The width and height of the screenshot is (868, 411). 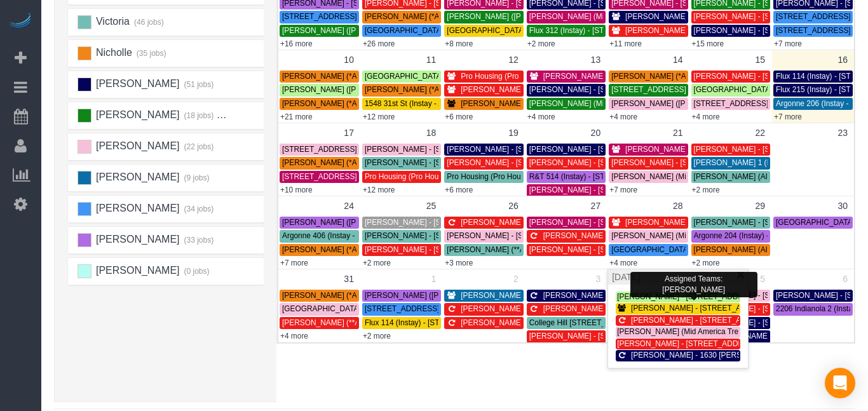 What do you see at coordinates (112, 21) in the screenshot?
I see `span: Victoria` at bounding box center [112, 21].